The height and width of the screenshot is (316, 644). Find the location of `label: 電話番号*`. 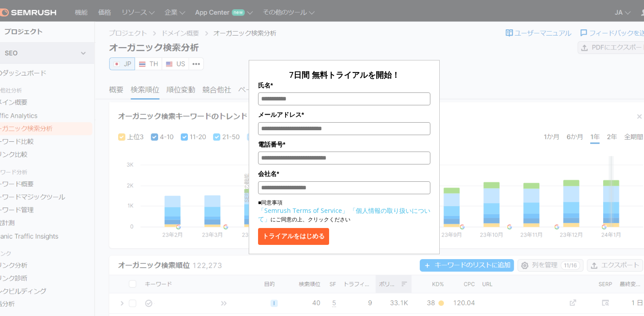

label: 電話番号* is located at coordinates (344, 145).